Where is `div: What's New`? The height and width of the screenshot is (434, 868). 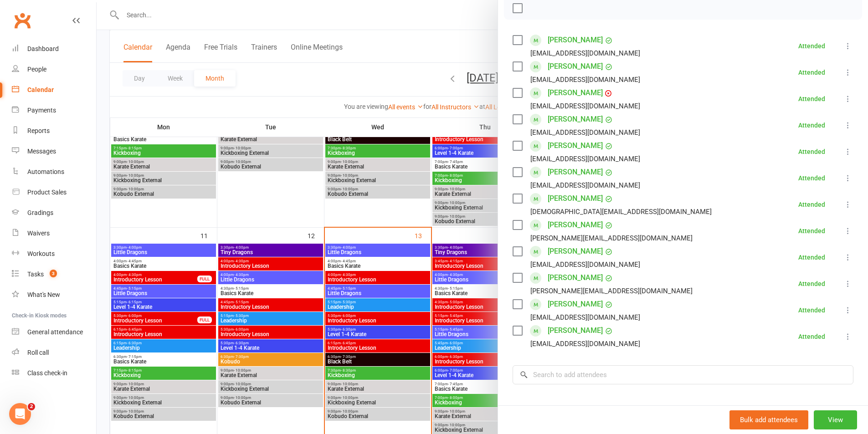
div: What's New is located at coordinates (44, 294).